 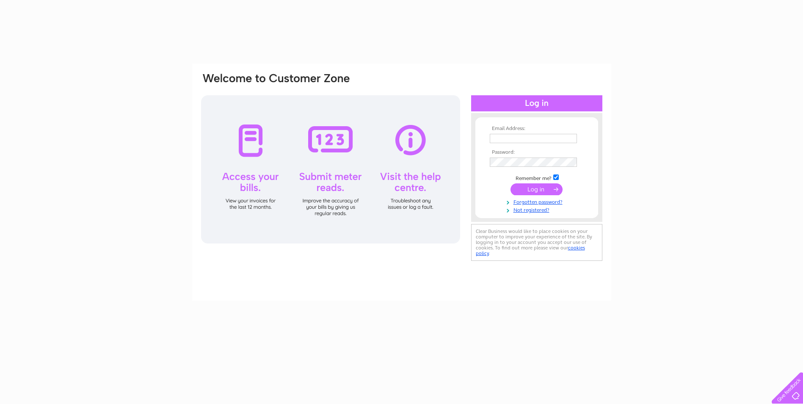 I want to click on a: Not registered?, so click(x=538, y=209).